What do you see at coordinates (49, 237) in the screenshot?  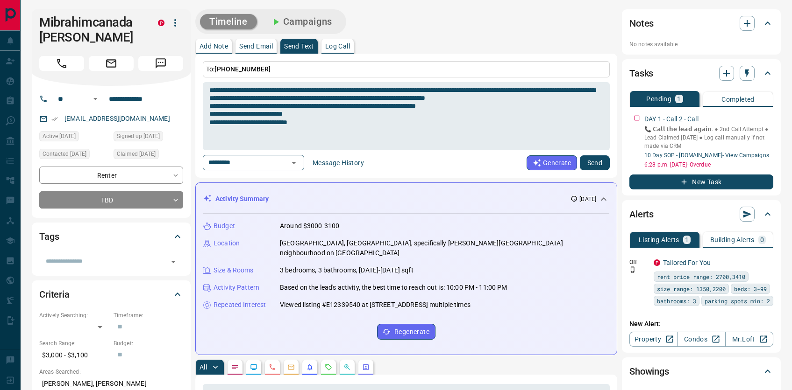 I see `h2: Tags` at bounding box center [49, 237].